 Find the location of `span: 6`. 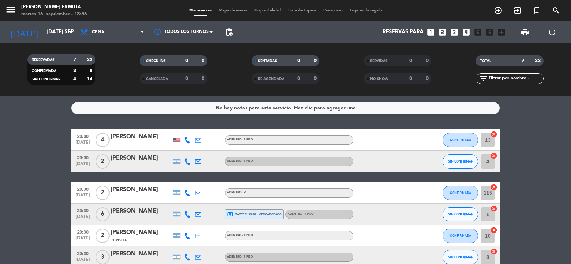

span: 6 is located at coordinates (103, 214).